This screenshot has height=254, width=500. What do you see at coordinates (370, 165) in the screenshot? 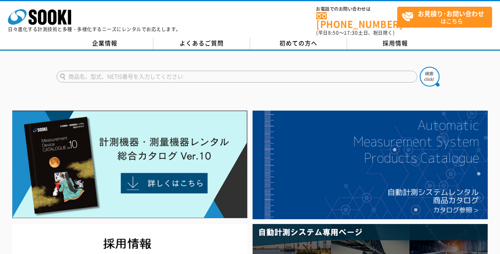
I see `img: 自動計測システムカタログ` at bounding box center [370, 165].